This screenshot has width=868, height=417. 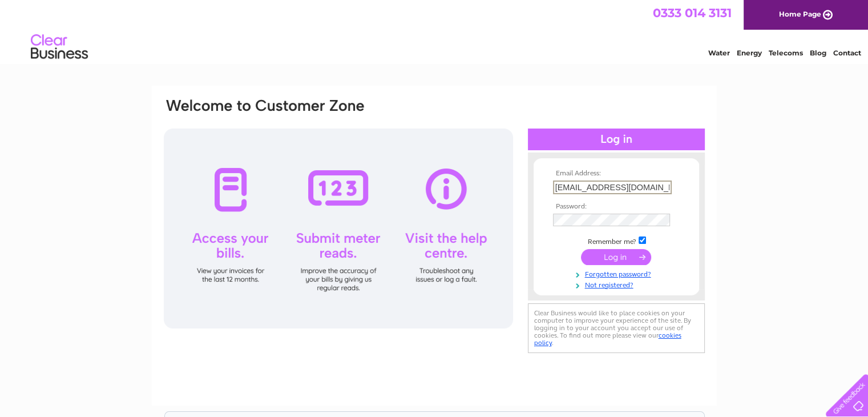 I want to click on a: Contact, so click(x=847, y=53).